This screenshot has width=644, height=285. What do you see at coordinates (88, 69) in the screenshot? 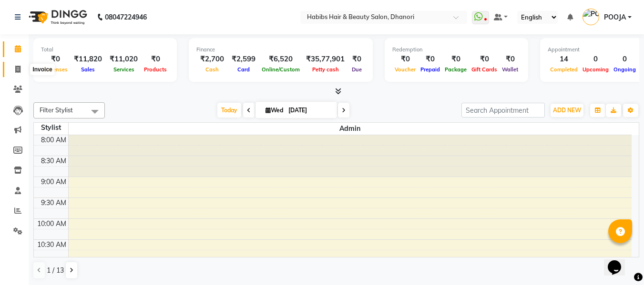
I see `span: Sales` at bounding box center [88, 69].